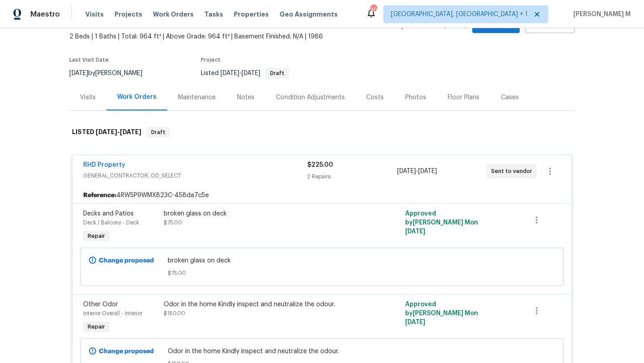 The image size is (644, 363). Describe the element at coordinates (104, 165) in the screenshot. I see `a: RHD Property` at that location.